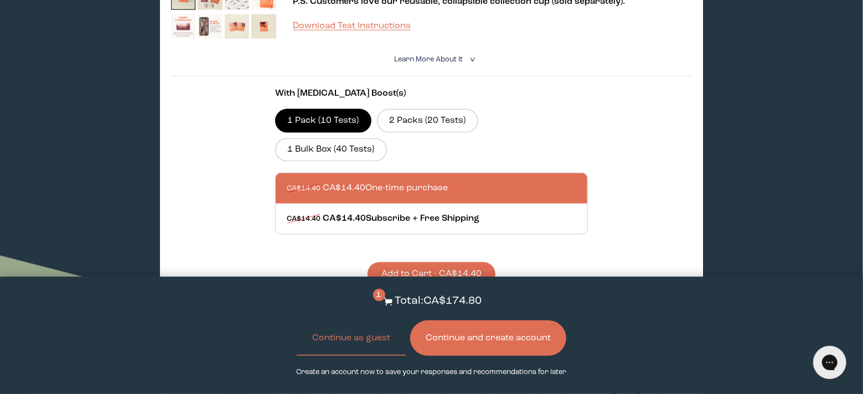  What do you see at coordinates (427, 121) in the screenshot?
I see `label: 2 Packs (20 Tests)` at bounding box center [427, 121].